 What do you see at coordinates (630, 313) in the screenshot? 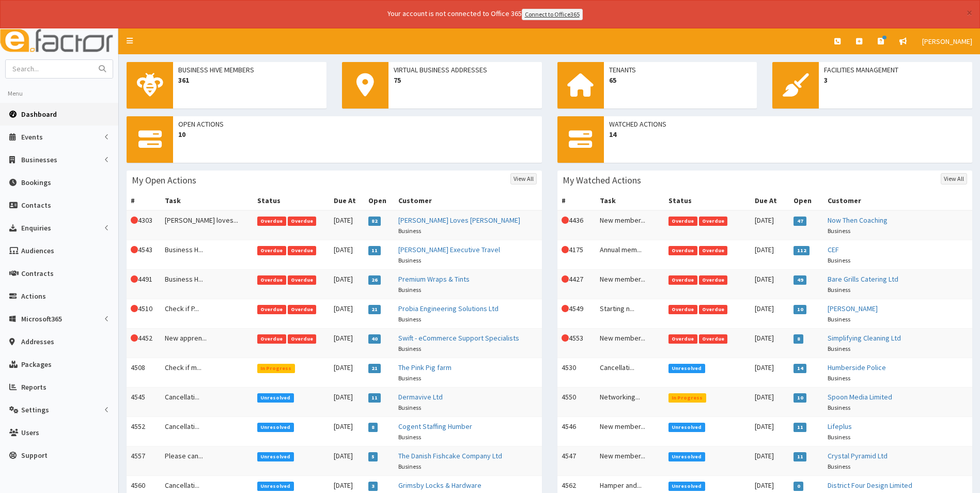
I see `td: Starting n...` at bounding box center [630, 313].